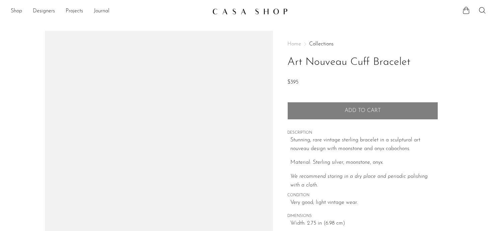  Describe the element at coordinates (363, 111) in the screenshot. I see `span: Add to cart` at that location.